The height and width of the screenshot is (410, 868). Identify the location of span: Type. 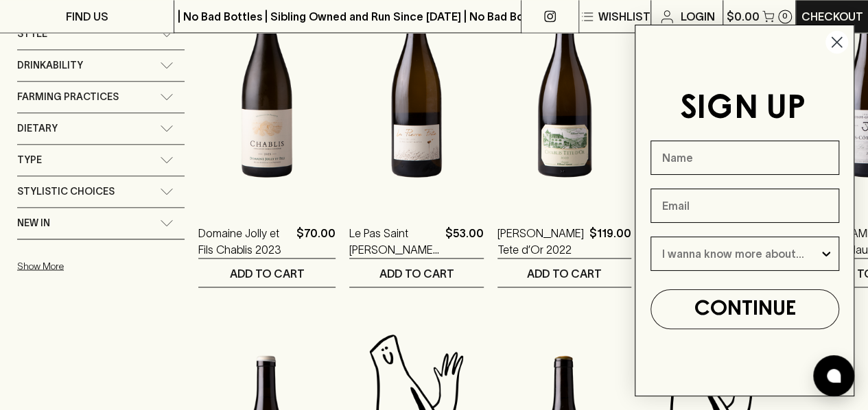
(29, 159).